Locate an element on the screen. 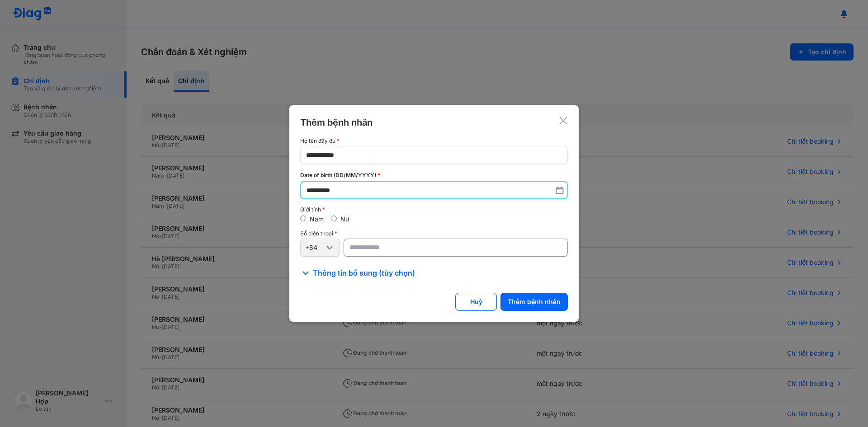  span: Thông tin bổ sung (tùy chọn) is located at coordinates (364, 273).